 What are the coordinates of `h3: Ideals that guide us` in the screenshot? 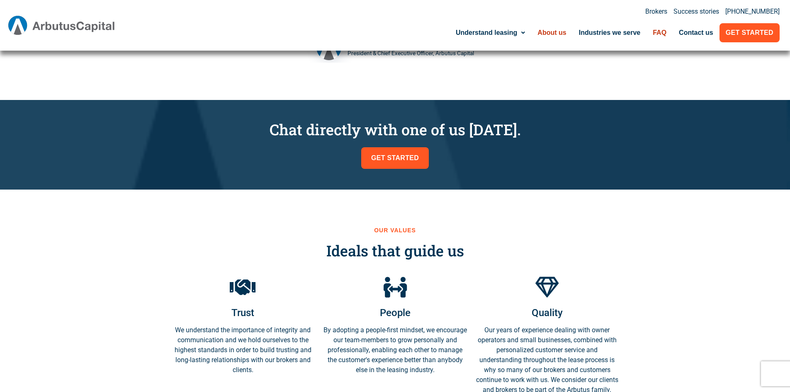 It's located at (395, 251).